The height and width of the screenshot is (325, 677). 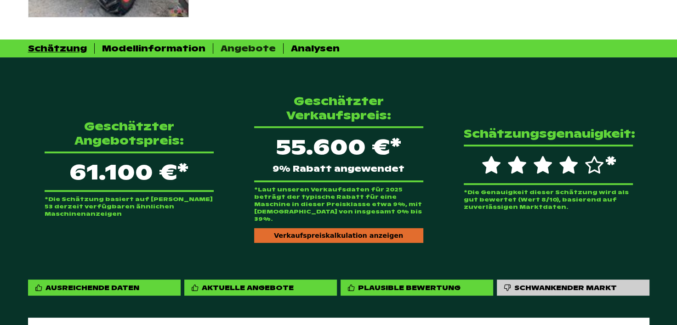 What do you see at coordinates (339, 154) in the screenshot?
I see `div: 55.600 €*` at bounding box center [339, 154].